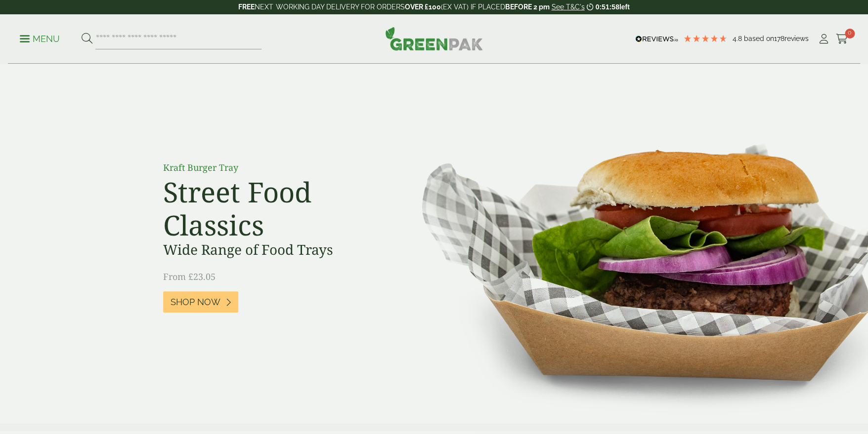  What do you see at coordinates (246, 7) in the screenshot?
I see `strong: FREE` at bounding box center [246, 7].